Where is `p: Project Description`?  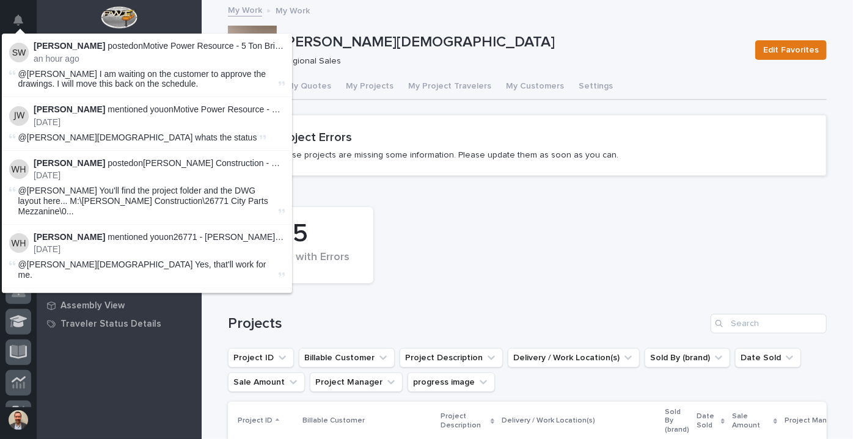
p: Project Description is located at coordinates (464, 421).